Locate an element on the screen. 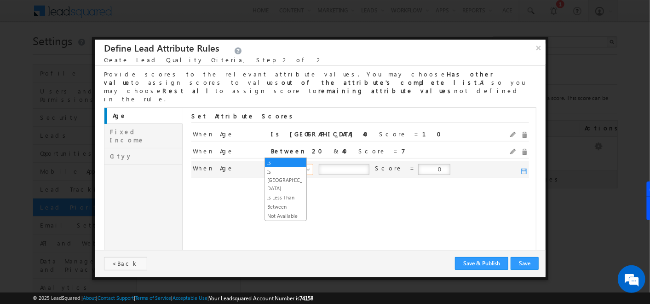  a: Is is located at coordinates (286, 162).